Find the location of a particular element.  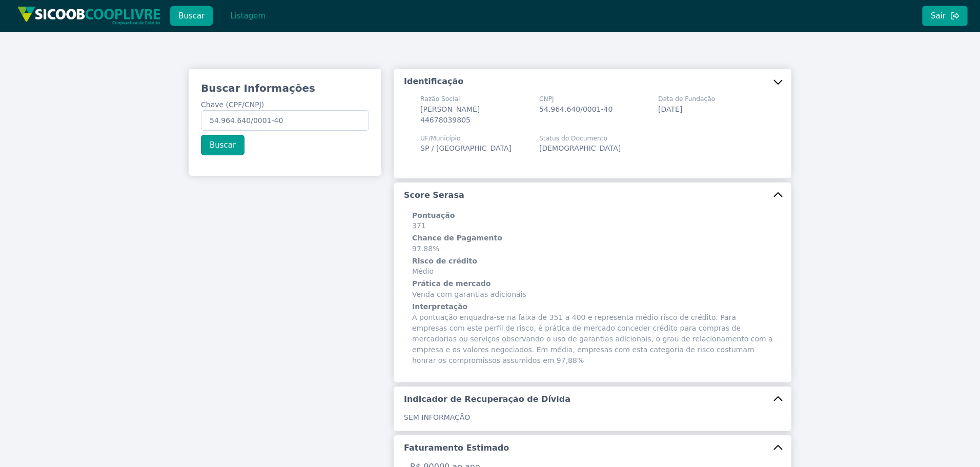

h6: Pontuação is located at coordinates (592, 216).